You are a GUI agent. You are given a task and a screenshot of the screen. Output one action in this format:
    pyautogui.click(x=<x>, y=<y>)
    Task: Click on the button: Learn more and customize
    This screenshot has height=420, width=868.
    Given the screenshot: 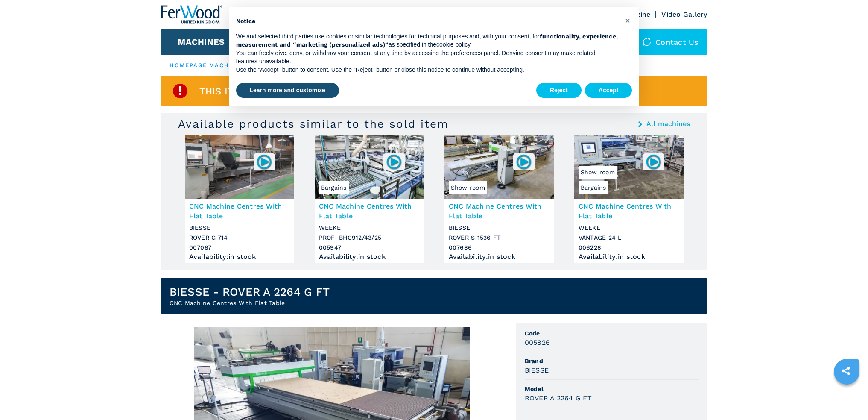 What is the action you would take?
    pyautogui.click(x=288, y=91)
    